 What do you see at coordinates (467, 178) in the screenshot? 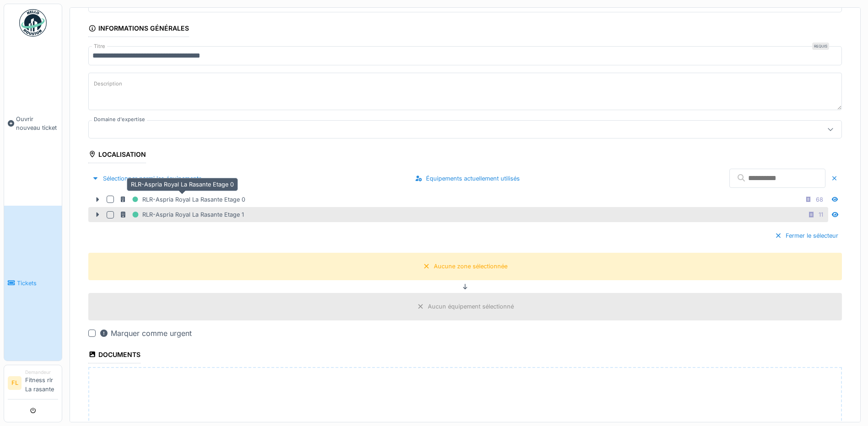
I see `div: Équipements actuellement utilisés` at bounding box center [467, 178].